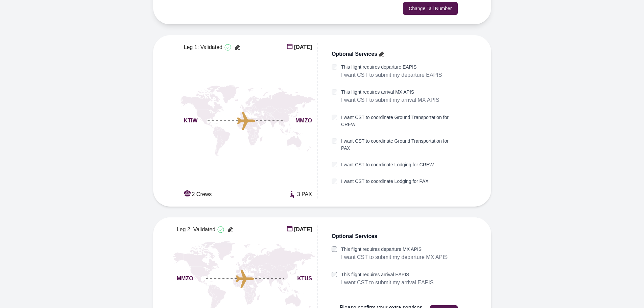 The height and width of the screenshot is (308, 644). I want to click on button: Change Tail Number, so click(430, 8).